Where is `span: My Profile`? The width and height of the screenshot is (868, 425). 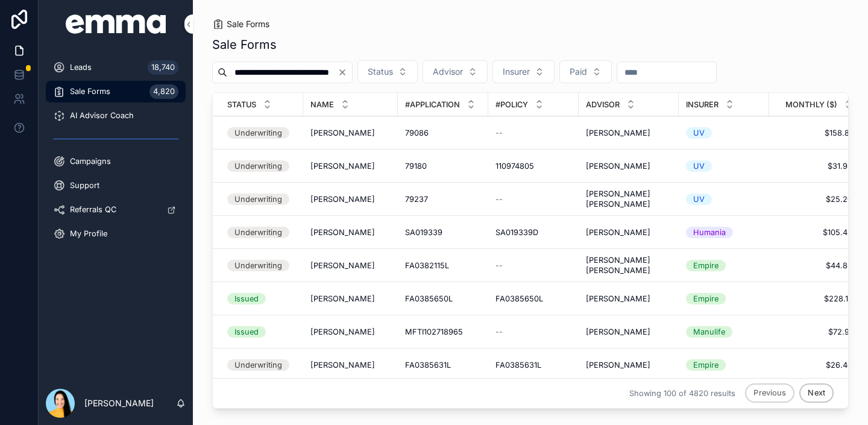
span: My Profile is located at coordinates (89, 233).